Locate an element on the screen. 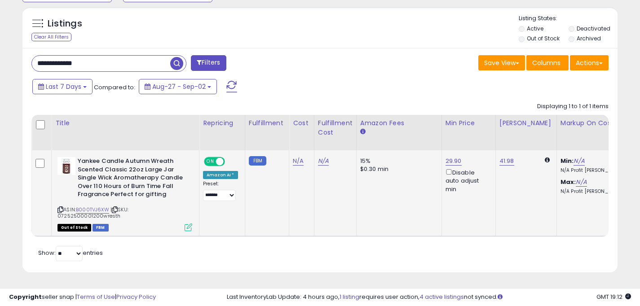 This screenshot has height=306, width=640. button: Actions is located at coordinates (589, 63).